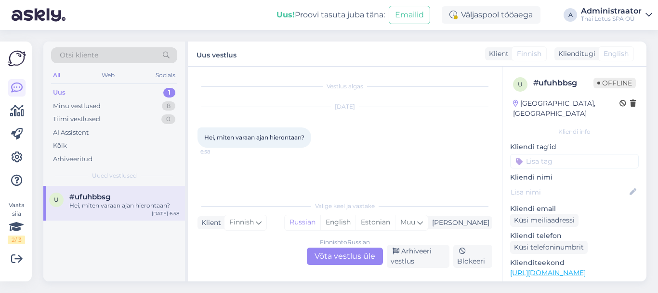 This screenshot has height=293, width=658. What do you see at coordinates (345, 206) in the screenshot?
I see `div: Valige keel ja vastake` at bounding box center [345, 206].